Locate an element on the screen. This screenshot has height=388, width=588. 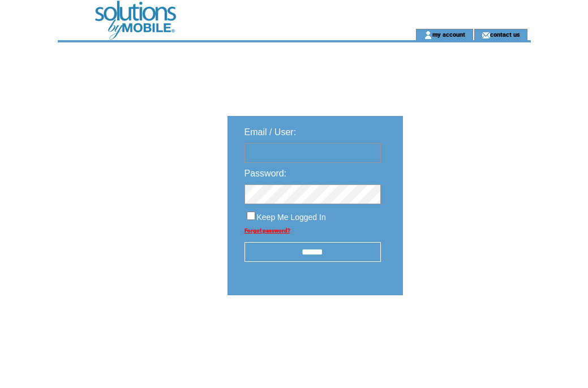
img: contact_us_icon.gif;jsessionid=39FFD027D55304C3A4BB07D1162734F6 is located at coordinates (486, 35).